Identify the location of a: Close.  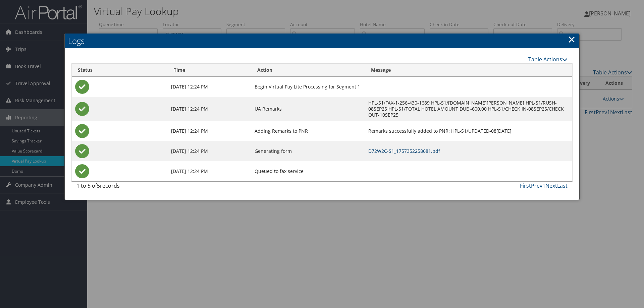
(571, 39).